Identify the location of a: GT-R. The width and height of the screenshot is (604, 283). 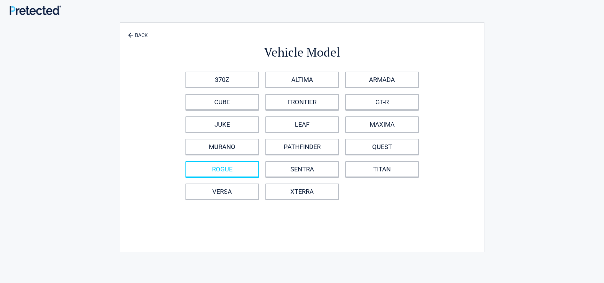
(382, 102).